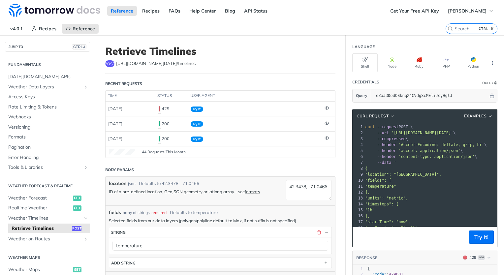 The image size is (504, 275). I want to click on h2: Weather Forecast & realtime, so click(47, 186).